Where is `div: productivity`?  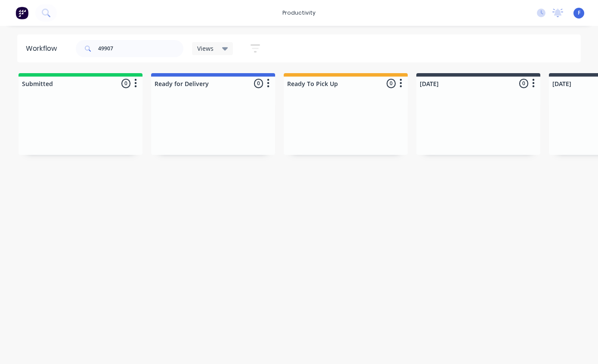
div: productivity is located at coordinates (299, 13).